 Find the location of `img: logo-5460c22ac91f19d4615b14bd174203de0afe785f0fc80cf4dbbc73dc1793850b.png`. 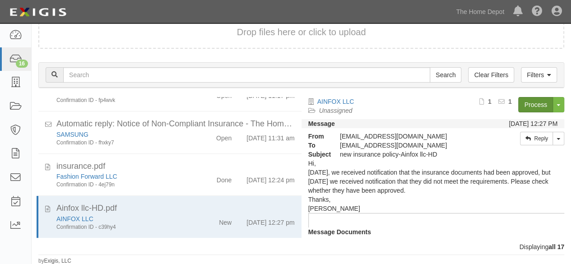

img: logo-5460c22ac91f19d4615b14bd174203de0afe785f0fc80cf4dbbc73dc1793850b.png is located at coordinates (38, 12).